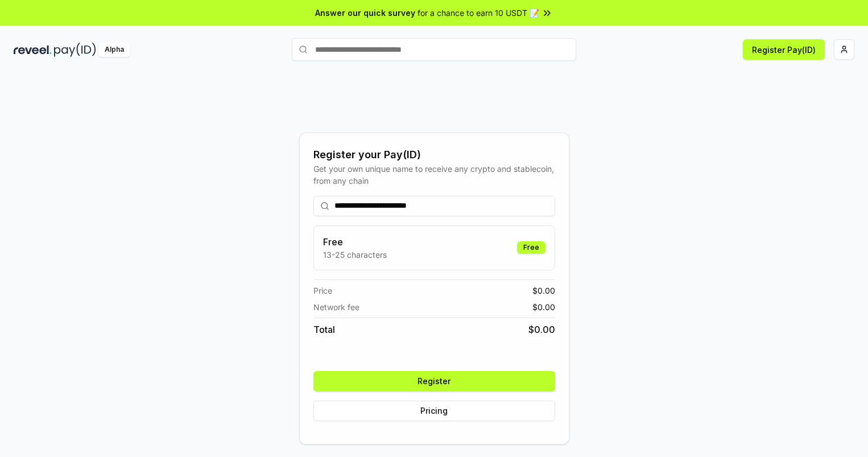 The height and width of the screenshot is (457, 868). What do you see at coordinates (324, 330) in the screenshot?
I see `span: Total` at bounding box center [324, 330].